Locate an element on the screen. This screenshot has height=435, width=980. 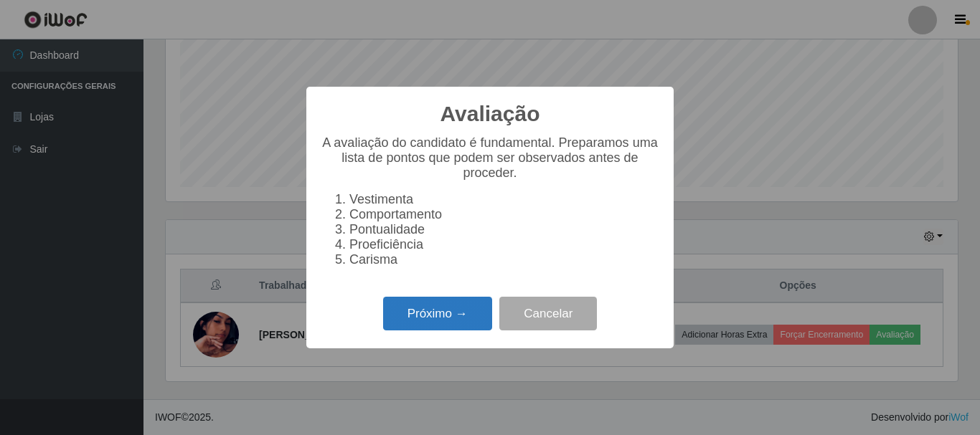
p: A avaliação do candidato é fundamental. Preparamos uma lista de pontos que podem ser observados a... is located at coordinates (490, 158).